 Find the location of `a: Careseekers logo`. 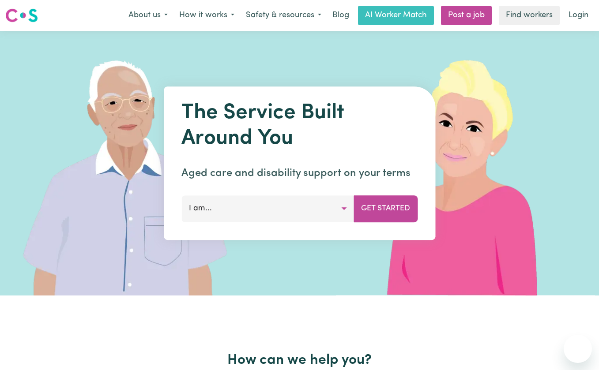

a: Careseekers logo is located at coordinates (22, 15).